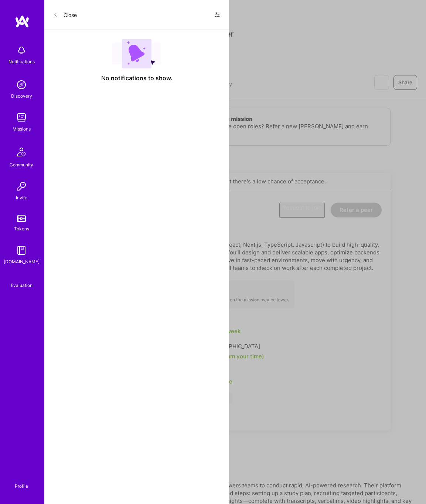 The image size is (426, 504). What do you see at coordinates (22, 118) in the screenshot?
I see `img: teamwork` at bounding box center [22, 118].